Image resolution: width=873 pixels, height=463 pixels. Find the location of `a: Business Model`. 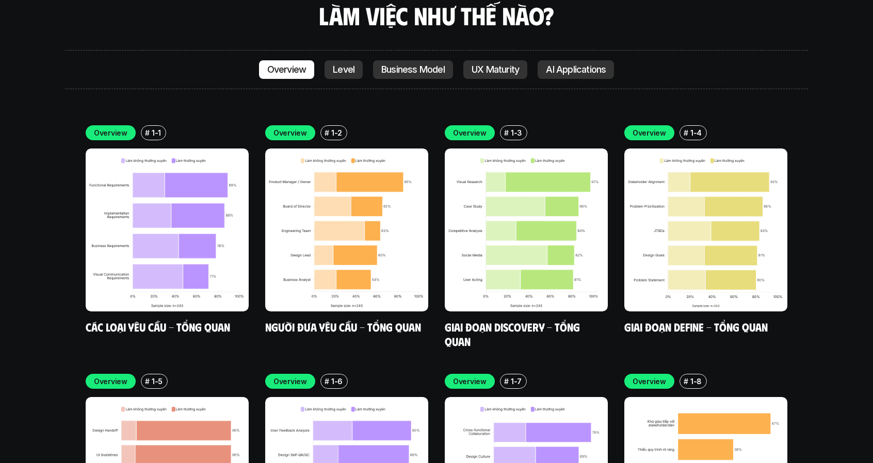

a: Business Model is located at coordinates (413, 70).